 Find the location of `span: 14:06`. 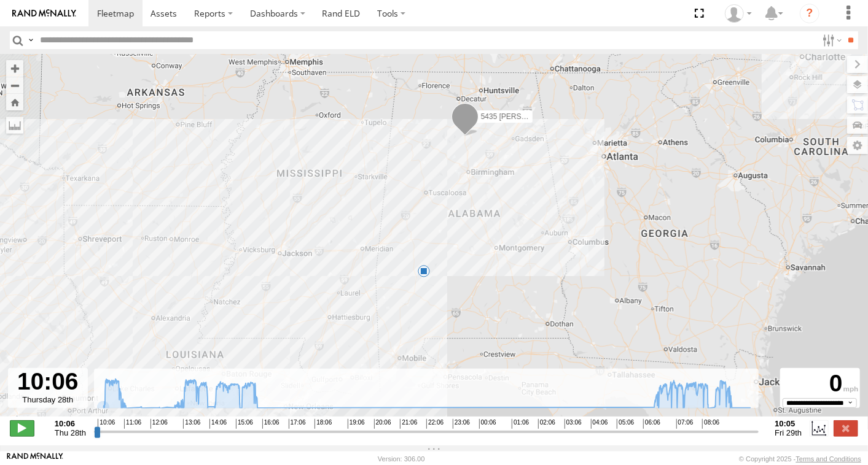

span: 14:06 is located at coordinates (218, 424).